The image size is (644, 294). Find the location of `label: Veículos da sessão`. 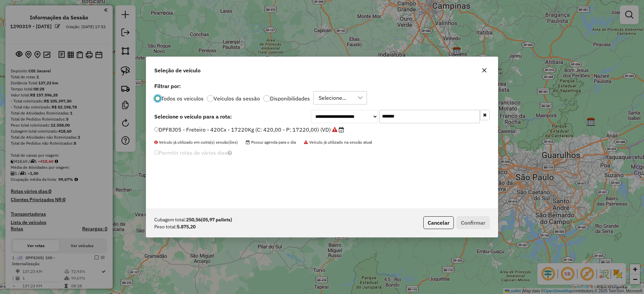

label: Veículos da sessão is located at coordinates (237, 99).